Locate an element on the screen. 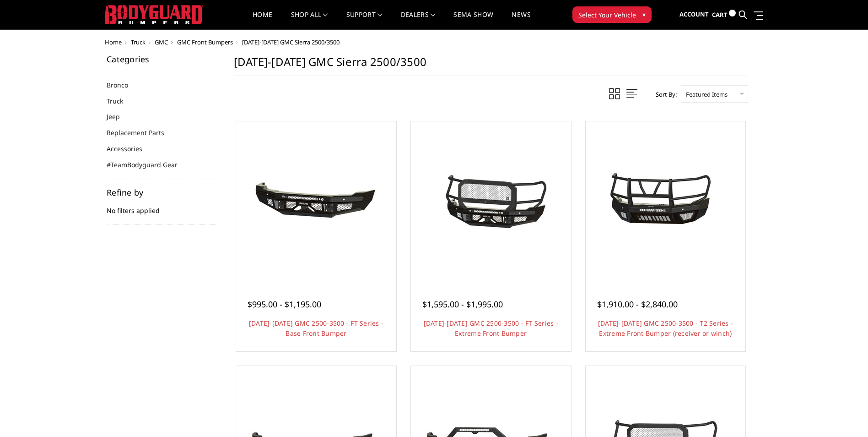  a: 2024-2025 GMC 2500-3500 - FT Series - Base Front Bumper 2024-2025 GMC 2500-3500 - FT Series - Bas... is located at coordinates (317, 201).